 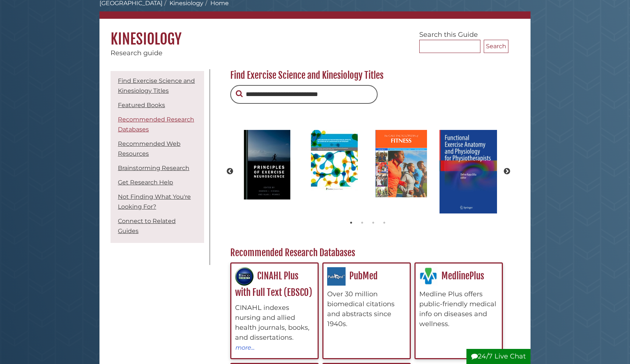 I want to click on i: Search, so click(x=239, y=93).